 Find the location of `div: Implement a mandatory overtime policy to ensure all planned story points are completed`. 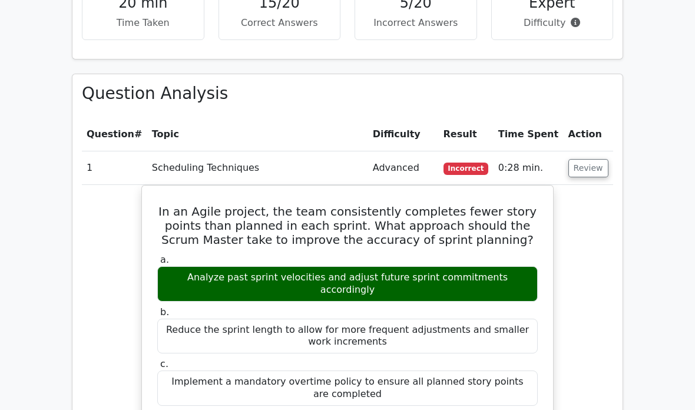

div: Implement a mandatory overtime policy to ensure all planned story points are completed is located at coordinates (348, 389).